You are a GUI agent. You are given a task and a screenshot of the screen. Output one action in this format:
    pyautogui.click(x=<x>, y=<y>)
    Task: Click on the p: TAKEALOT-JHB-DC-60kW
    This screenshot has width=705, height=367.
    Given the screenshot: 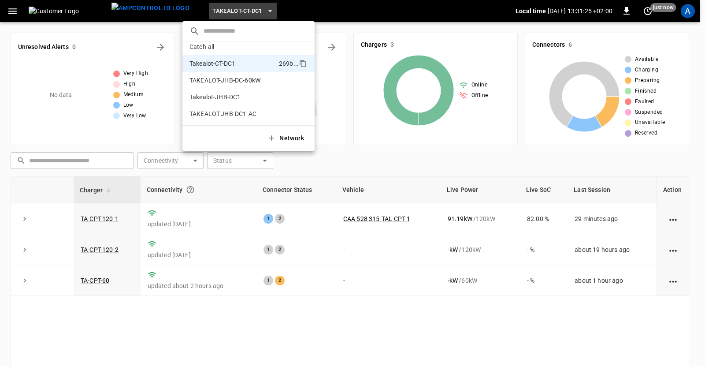 What is the action you would take?
    pyautogui.click(x=233, y=80)
    